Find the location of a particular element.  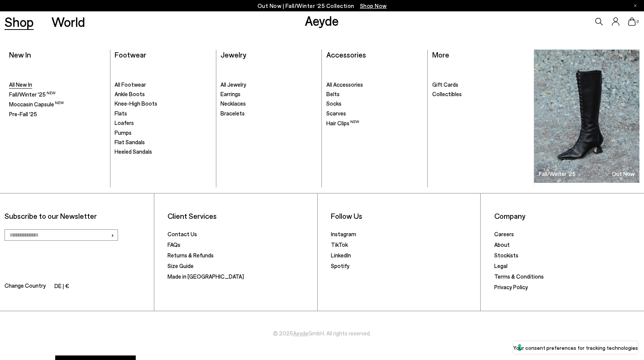

span: Navigate to /collections/new-in is located at coordinates (373, 6).